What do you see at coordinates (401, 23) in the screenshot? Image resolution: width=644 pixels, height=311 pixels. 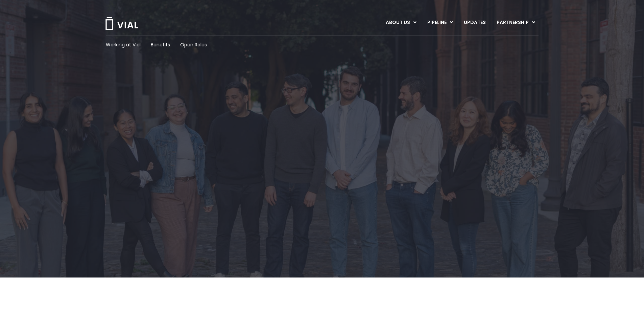 I see `a: ABOUT USMenu Toggle` at bounding box center [401, 23].